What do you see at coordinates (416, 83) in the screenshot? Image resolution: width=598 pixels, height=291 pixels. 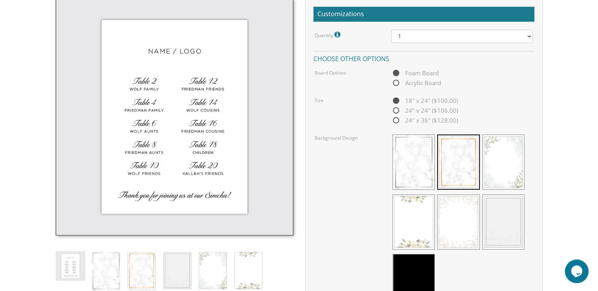 I see `span: Acrylic Board` at bounding box center [416, 83].